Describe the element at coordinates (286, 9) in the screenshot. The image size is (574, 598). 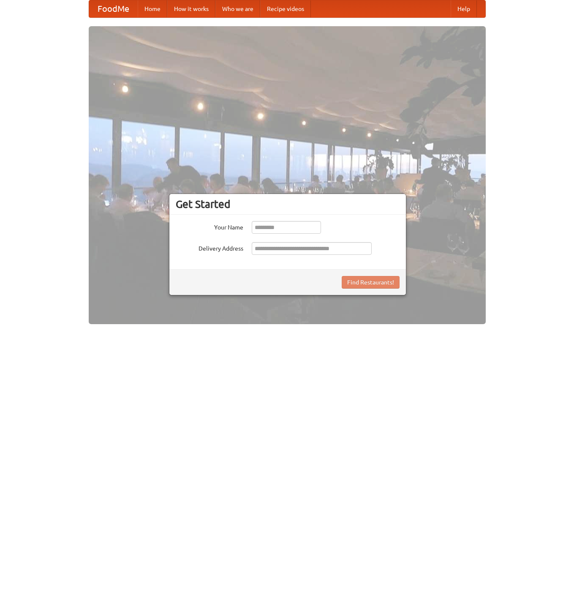
I see `a: Recipe videos` at that location.